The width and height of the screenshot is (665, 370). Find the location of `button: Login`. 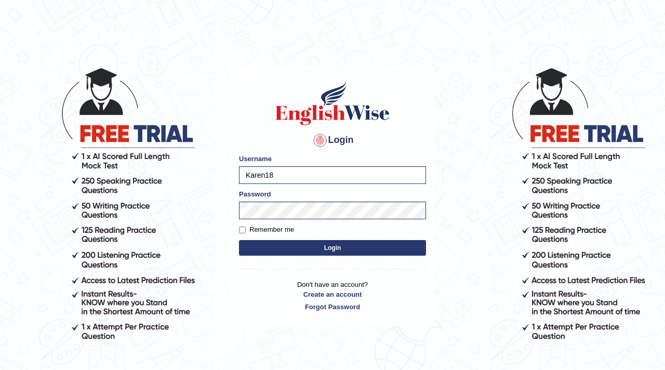

button: Login is located at coordinates (333, 248).